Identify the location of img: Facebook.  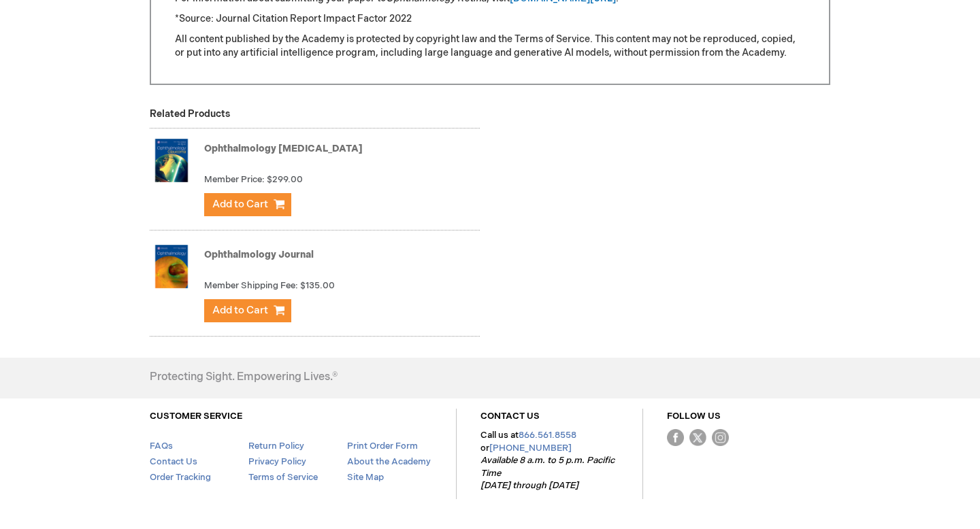
(675, 438).